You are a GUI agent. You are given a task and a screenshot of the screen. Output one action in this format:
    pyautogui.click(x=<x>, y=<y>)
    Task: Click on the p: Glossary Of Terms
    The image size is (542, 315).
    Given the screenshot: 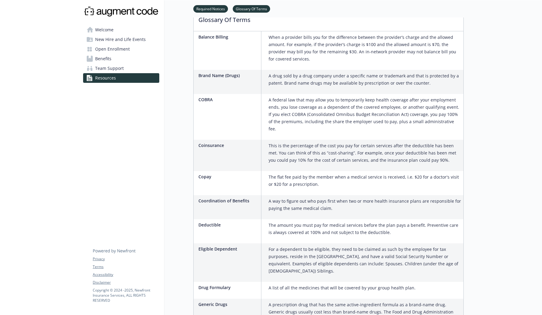 What is the action you would take?
    pyautogui.click(x=329, y=18)
    